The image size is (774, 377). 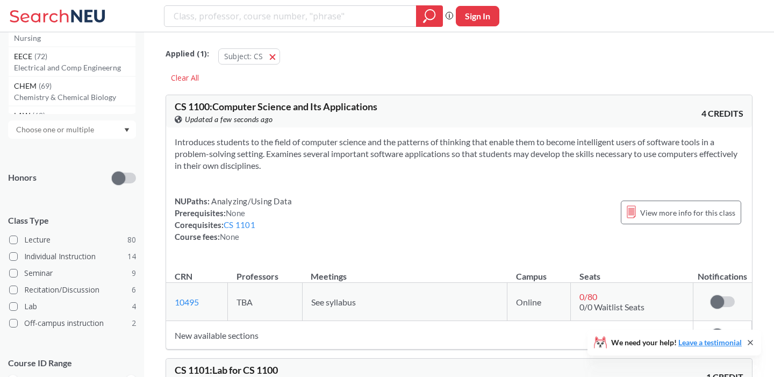 What do you see at coordinates (45, 85) in the screenshot?
I see `span: ( 69 )` at bounding box center [45, 85].